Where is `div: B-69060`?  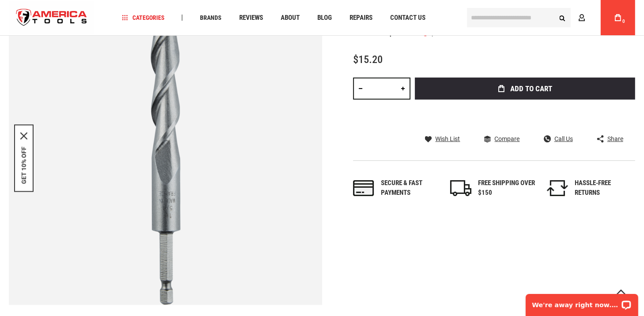 div: B-69060 is located at coordinates (461, 34).